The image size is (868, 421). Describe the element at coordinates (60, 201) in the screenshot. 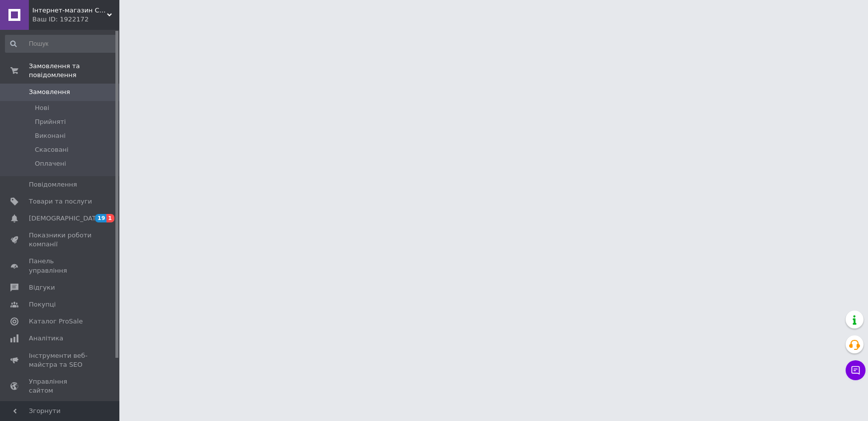

I see `span: Товари та послуги` at that location.